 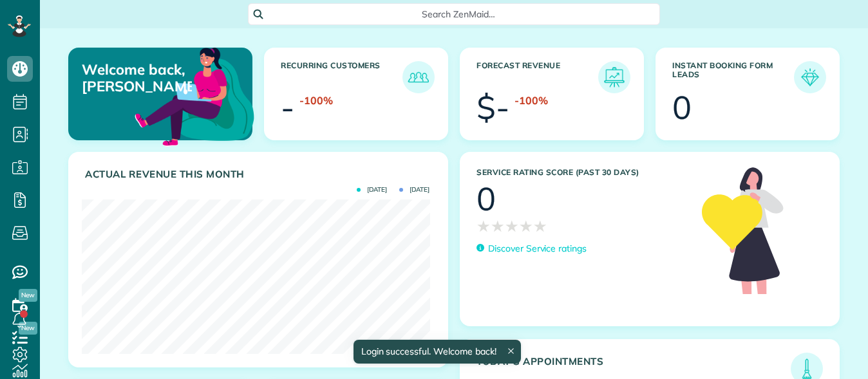 What do you see at coordinates (733, 77) in the screenshot?
I see `h3: Instant Booking Form Leads` at bounding box center [733, 77].